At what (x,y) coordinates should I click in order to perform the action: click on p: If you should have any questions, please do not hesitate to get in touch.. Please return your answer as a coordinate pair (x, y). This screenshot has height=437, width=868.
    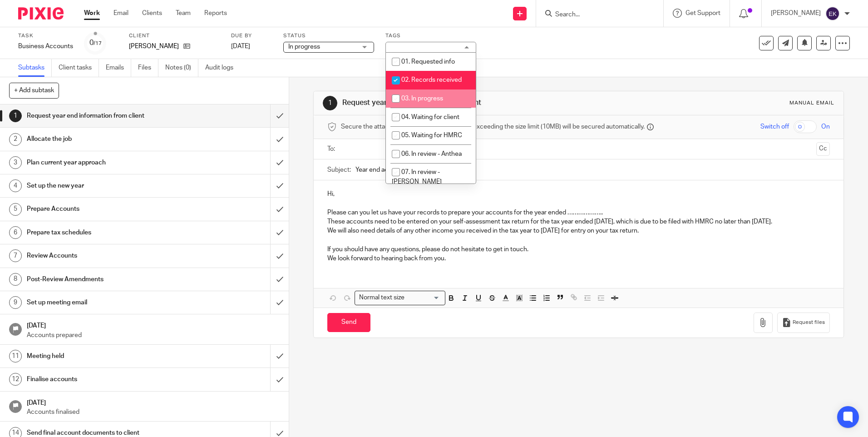
    Looking at the image, I should click on (578, 249).